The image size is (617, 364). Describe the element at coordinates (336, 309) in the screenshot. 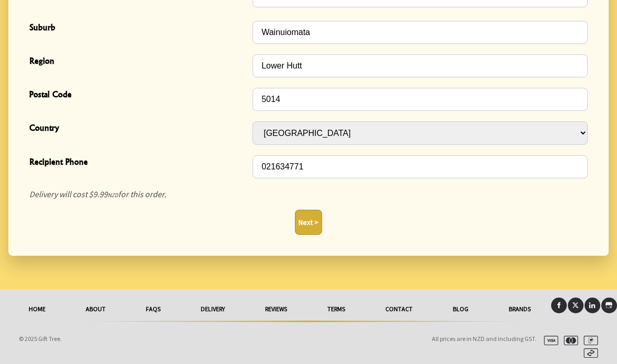

I see `a: Terms` at that location.